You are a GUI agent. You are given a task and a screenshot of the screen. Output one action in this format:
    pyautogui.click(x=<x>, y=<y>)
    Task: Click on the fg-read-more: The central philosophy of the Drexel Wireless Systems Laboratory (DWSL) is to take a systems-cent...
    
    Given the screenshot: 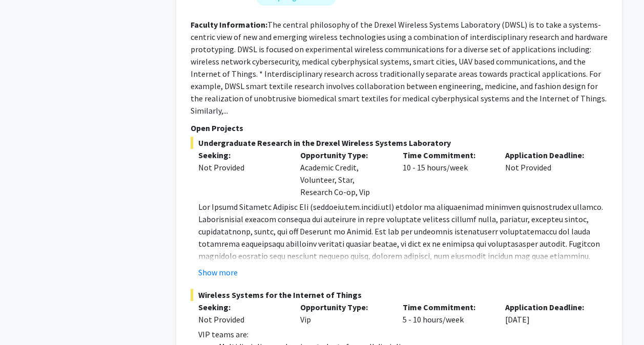 What is the action you would take?
    pyautogui.click(x=399, y=67)
    